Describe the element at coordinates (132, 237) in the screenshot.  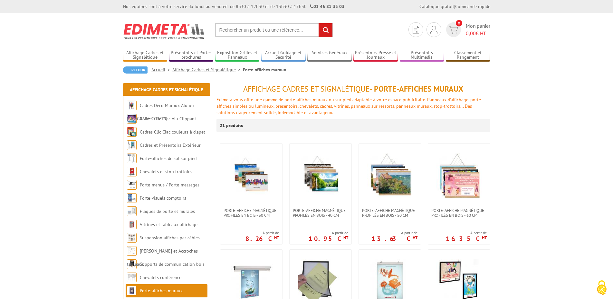
I see `img: Suspension affiches par câbles` at that location.